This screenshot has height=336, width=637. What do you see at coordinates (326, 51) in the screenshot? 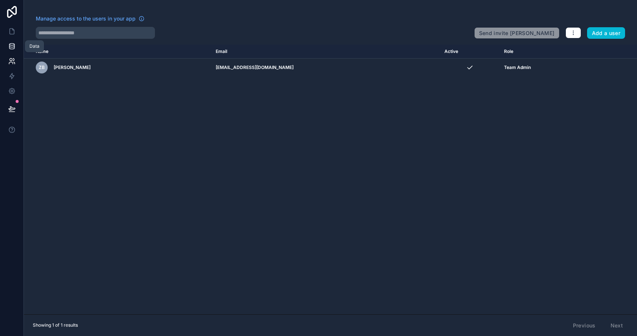
I see `th: Email` at bounding box center [326, 51].